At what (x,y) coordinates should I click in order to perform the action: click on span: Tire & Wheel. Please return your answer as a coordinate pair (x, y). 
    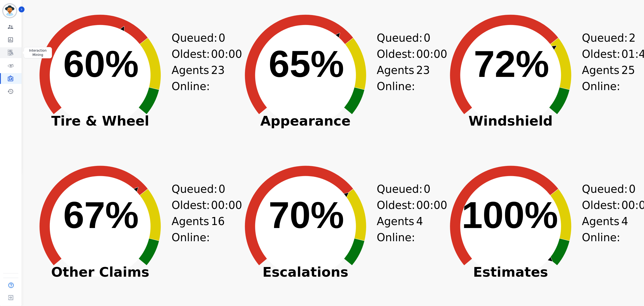
    Looking at the image, I should click on (100, 121).